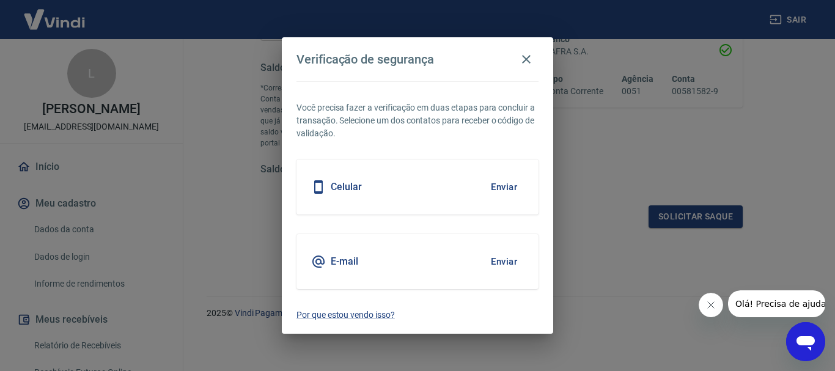  What do you see at coordinates (365, 59) in the screenshot?
I see `h4: Verificação de segurança` at bounding box center [365, 59].